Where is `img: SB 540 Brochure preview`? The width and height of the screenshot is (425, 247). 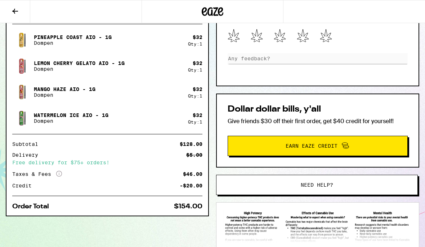 img: SB 540 Brochure preview is located at coordinates (318, 226).